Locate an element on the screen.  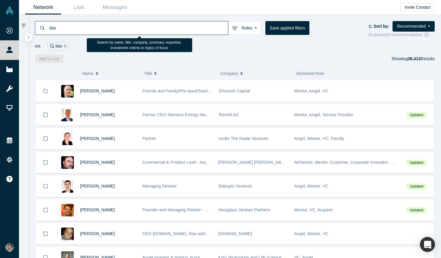
button: Invite Contact is located at coordinates (418, 7).